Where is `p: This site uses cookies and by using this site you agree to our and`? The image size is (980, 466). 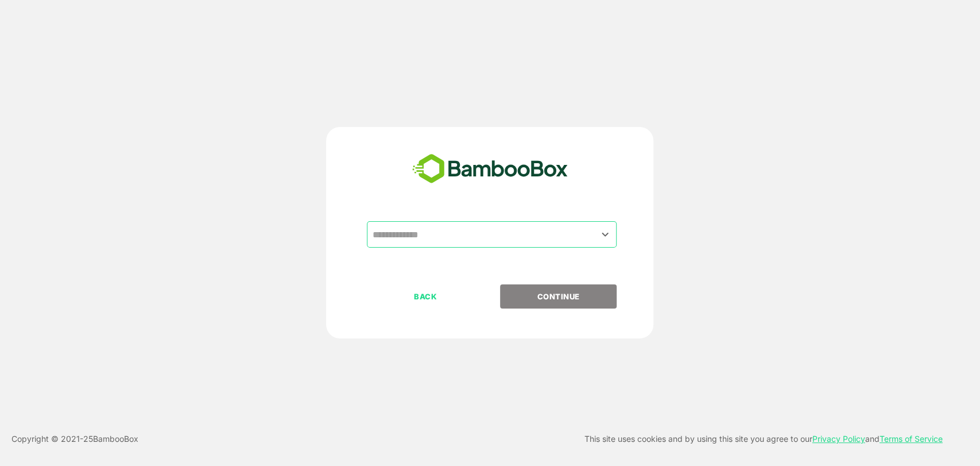 p: This site uses cookies and by using this site you agree to our and is located at coordinates (763, 439).